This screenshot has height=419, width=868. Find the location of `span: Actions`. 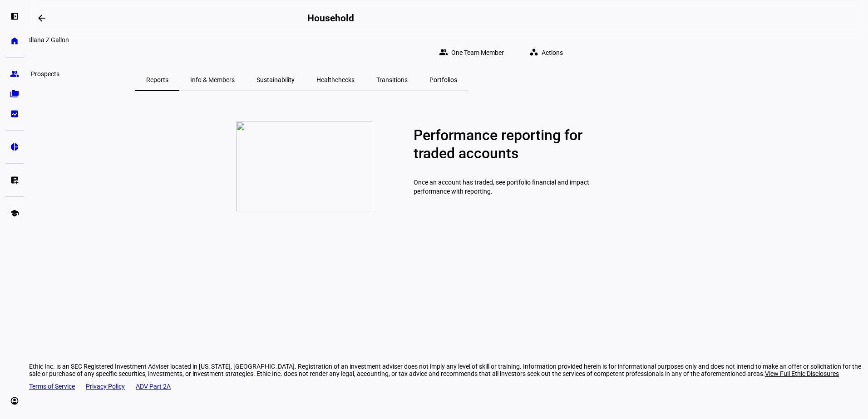

span: Actions is located at coordinates (552, 53).